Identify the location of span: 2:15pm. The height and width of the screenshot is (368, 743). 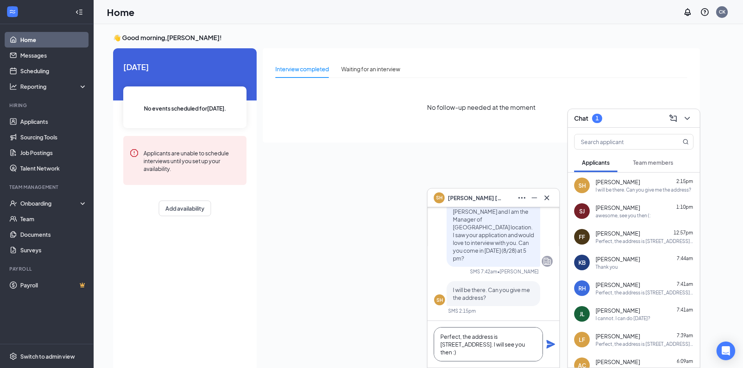
(684, 181).